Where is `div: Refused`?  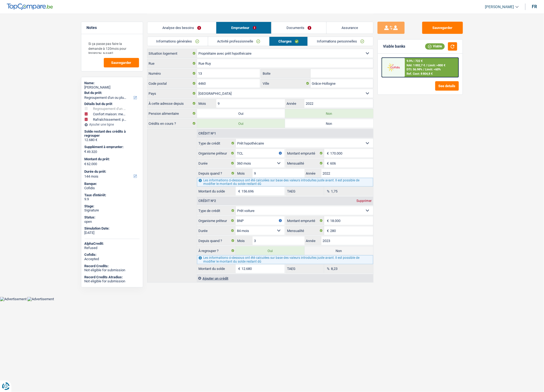
div: Refused is located at coordinates (112, 248).